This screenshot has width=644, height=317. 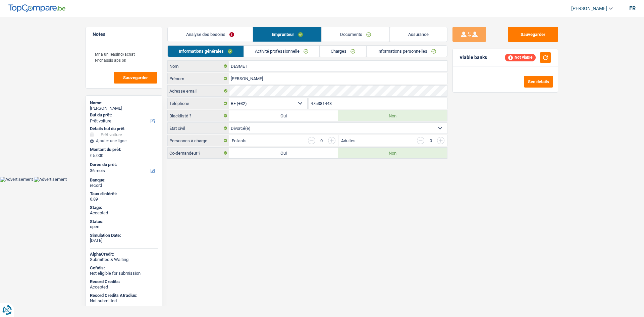 I want to click on label: Montant du prêt:, so click(x=124, y=150).